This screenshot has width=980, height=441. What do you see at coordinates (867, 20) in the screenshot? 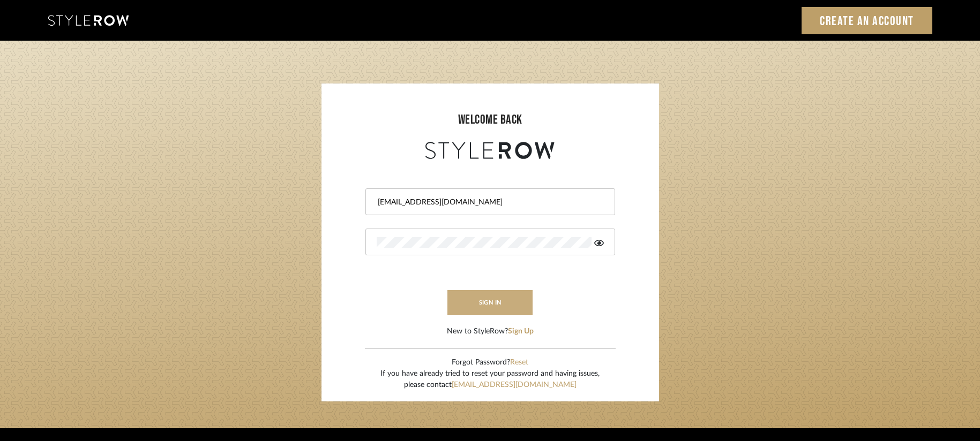
I see `a: Create an Account` at bounding box center [867, 20].